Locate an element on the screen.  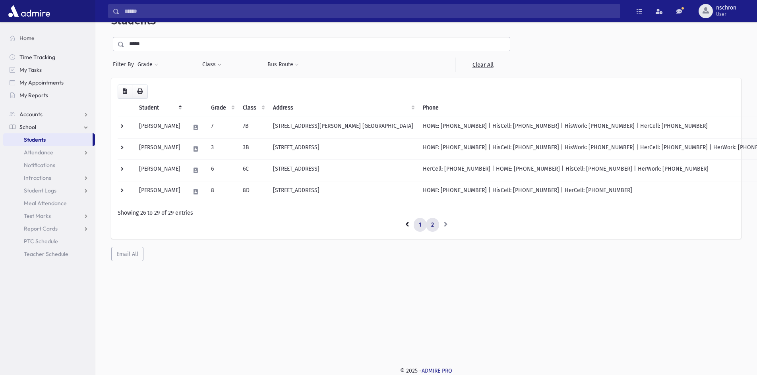
span: Students is located at coordinates (35, 140).